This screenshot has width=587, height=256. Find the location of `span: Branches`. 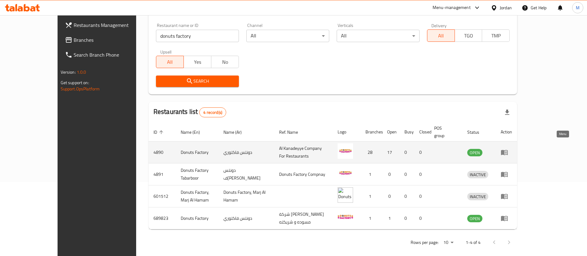

span: Branches is located at coordinates (112, 40).